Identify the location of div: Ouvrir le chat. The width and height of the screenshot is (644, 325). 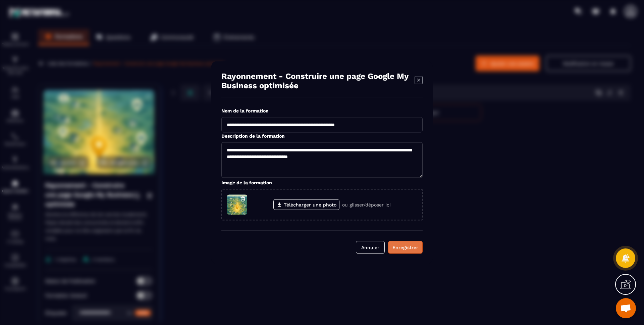
(626, 308).